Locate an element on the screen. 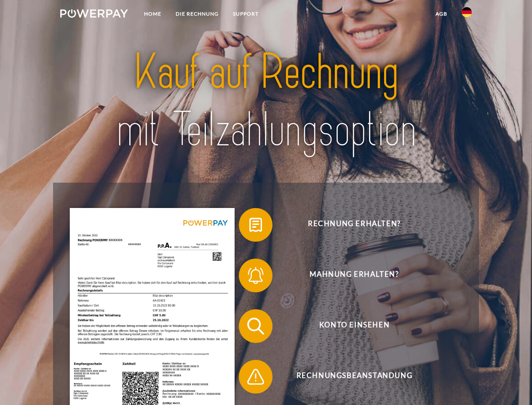  button: Rechnung erhalten? is located at coordinates (348, 225).